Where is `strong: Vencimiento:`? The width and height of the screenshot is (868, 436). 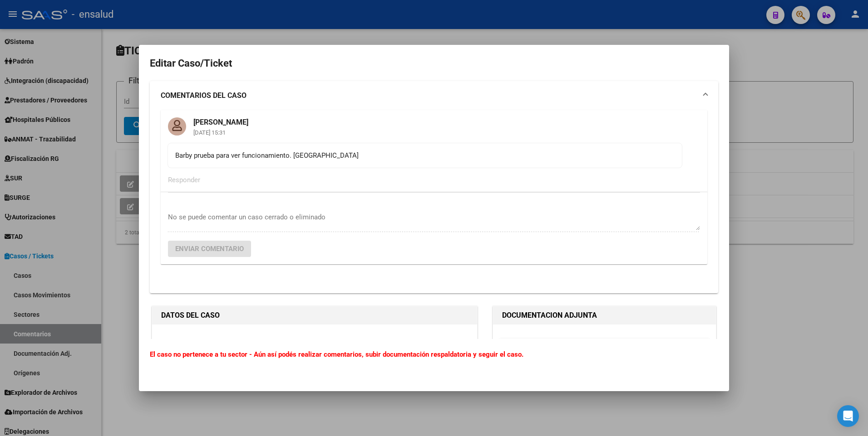 strong: Vencimiento: is located at coordinates (179, 343).